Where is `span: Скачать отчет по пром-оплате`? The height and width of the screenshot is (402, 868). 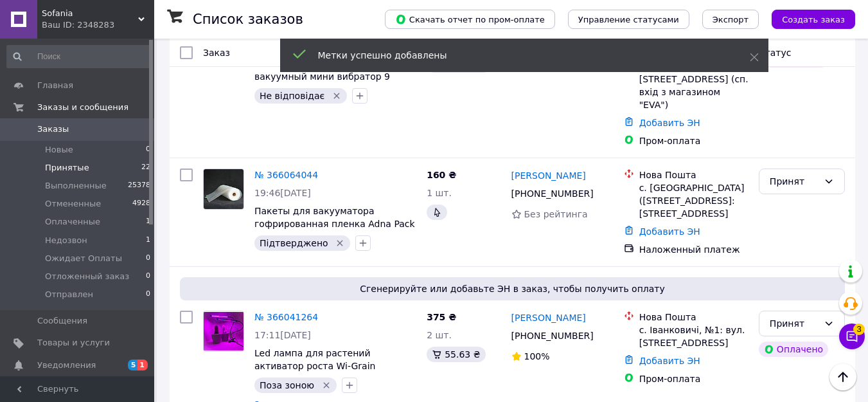 span: Скачать отчет по пром-оплате is located at coordinates (470, 19).